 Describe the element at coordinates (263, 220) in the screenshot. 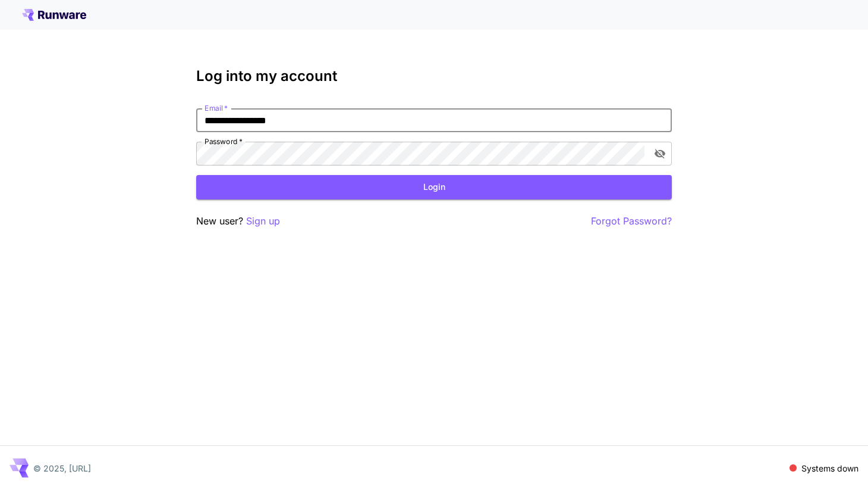

I see `button: Sign up` at that location.